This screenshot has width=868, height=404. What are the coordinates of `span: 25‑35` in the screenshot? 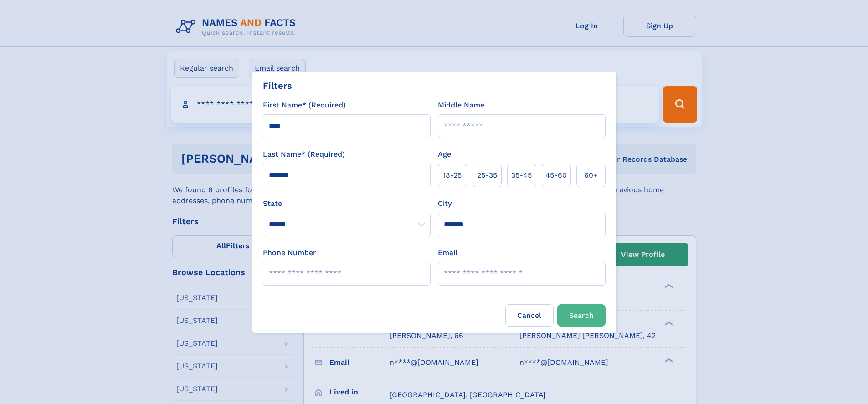 It's located at (488, 175).